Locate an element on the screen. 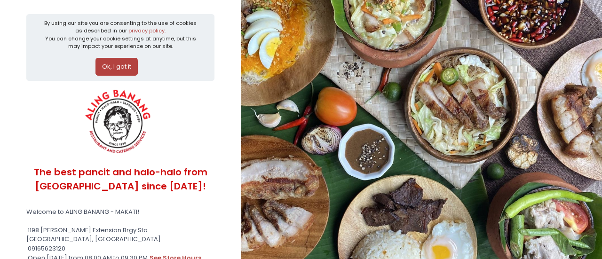  img: ALING BANANG is located at coordinates (119, 122).